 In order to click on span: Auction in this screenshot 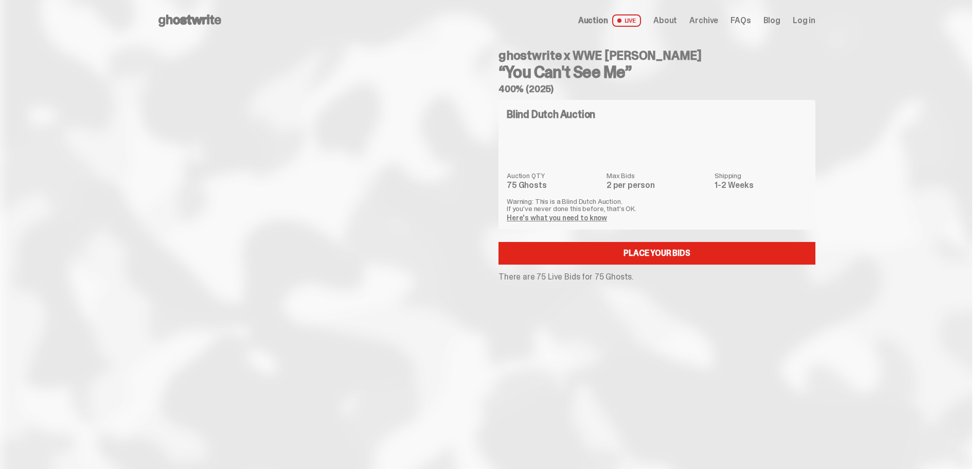, I will do `click(594, 21)`.